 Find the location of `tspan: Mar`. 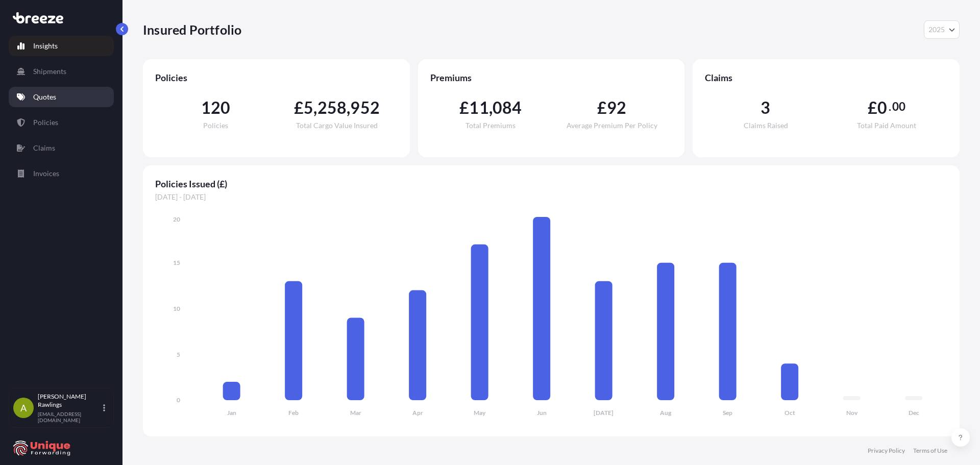

tspan: Mar is located at coordinates (356, 413).